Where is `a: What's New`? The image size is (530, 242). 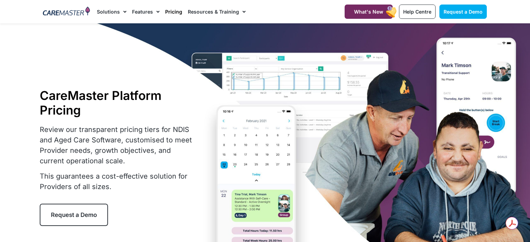
a: What's New is located at coordinates (368, 11).